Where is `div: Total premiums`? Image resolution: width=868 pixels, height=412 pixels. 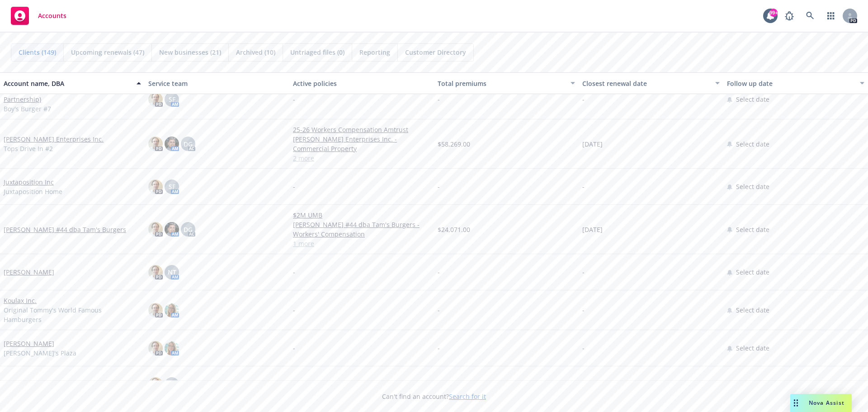
div: Total premiums is located at coordinates (502, 84).